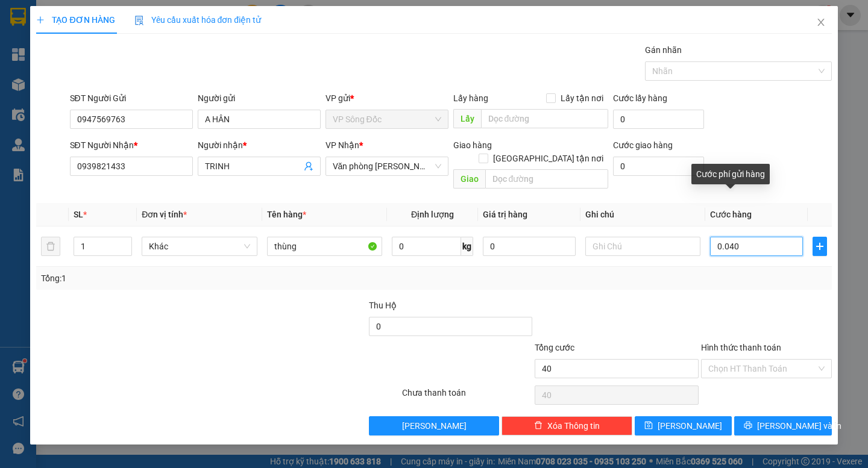 The width and height of the screenshot is (868, 468). What do you see at coordinates (467, 247) in the screenshot?
I see `span: kg` at bounding box center [467, 247].